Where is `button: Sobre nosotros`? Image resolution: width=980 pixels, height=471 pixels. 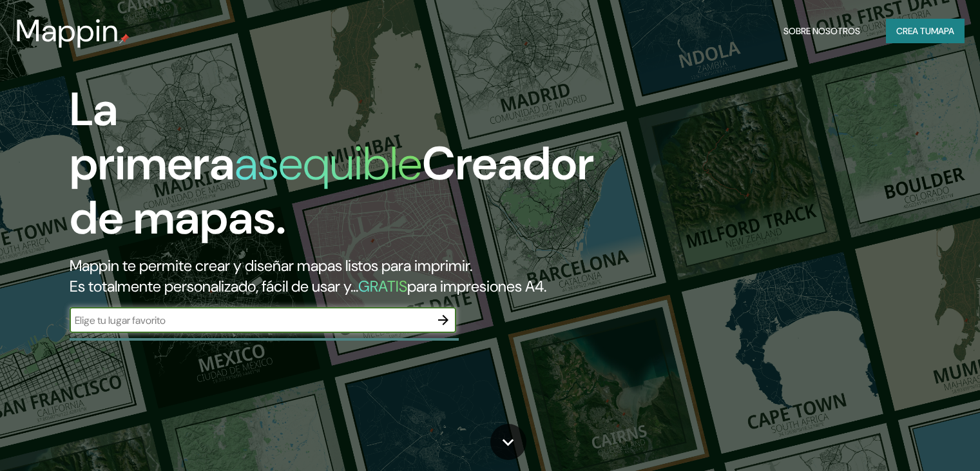
button: Sobre nosotros is located at coordinates (821, 31).